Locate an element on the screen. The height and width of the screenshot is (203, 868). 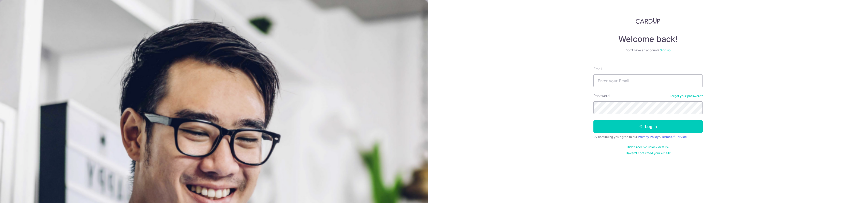
a: Haven't confirmed your email? is located at coordinates (648, 153).